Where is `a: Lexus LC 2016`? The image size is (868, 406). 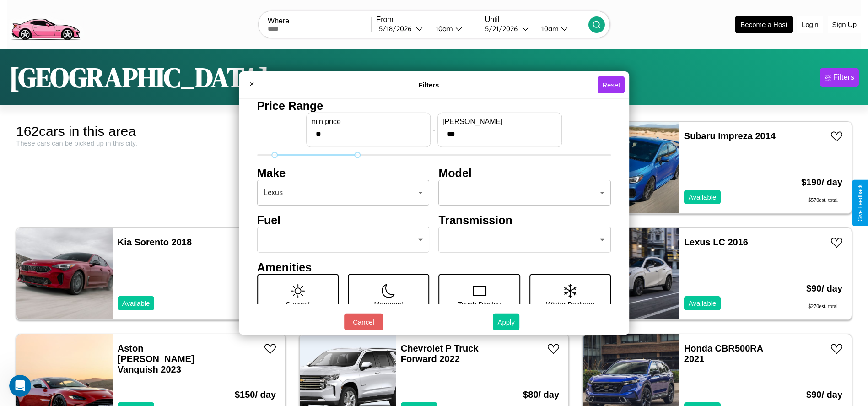 a: Lexus LC 2016 is located at coordinates (716, 242).